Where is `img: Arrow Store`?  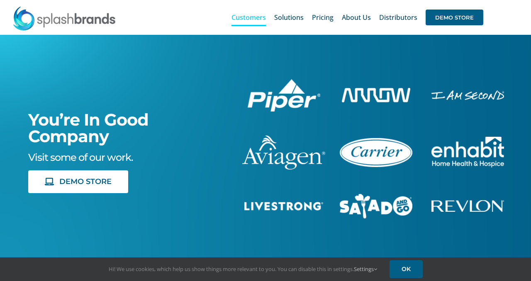 img: Arrow Store is located at coordinates (376, 95).